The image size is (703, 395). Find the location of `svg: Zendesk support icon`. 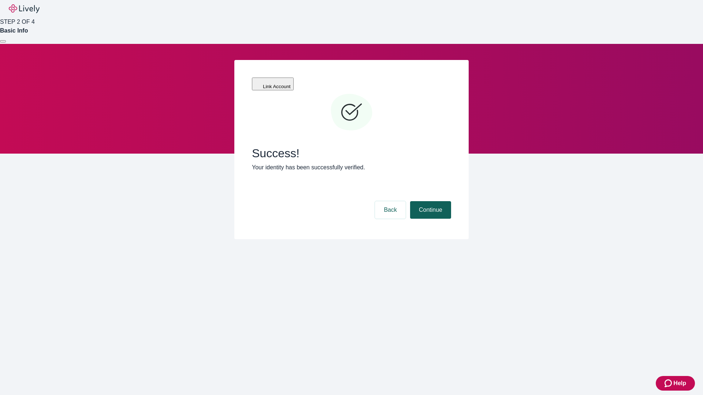

svg: Zendesk support icon is located at coordinates (669, 384).